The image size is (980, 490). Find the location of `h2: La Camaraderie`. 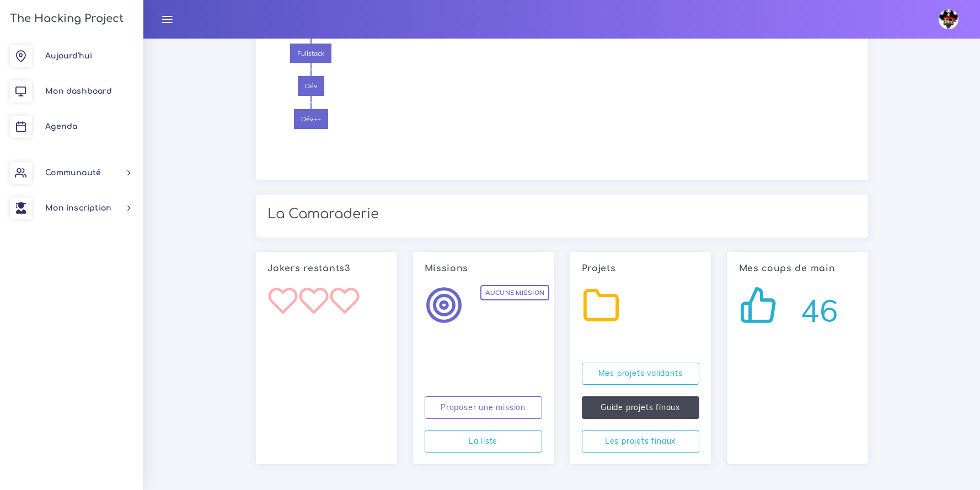

h2: La Camaraderie is located at coordinates (562, 214).